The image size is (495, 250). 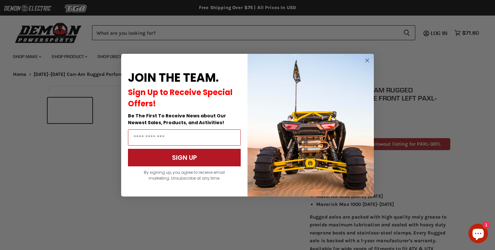 What do you see at coordinates (173, 77) in the screenshot?
I see `span: JOIN THE TEAM.` at bounding box center [173, 77].